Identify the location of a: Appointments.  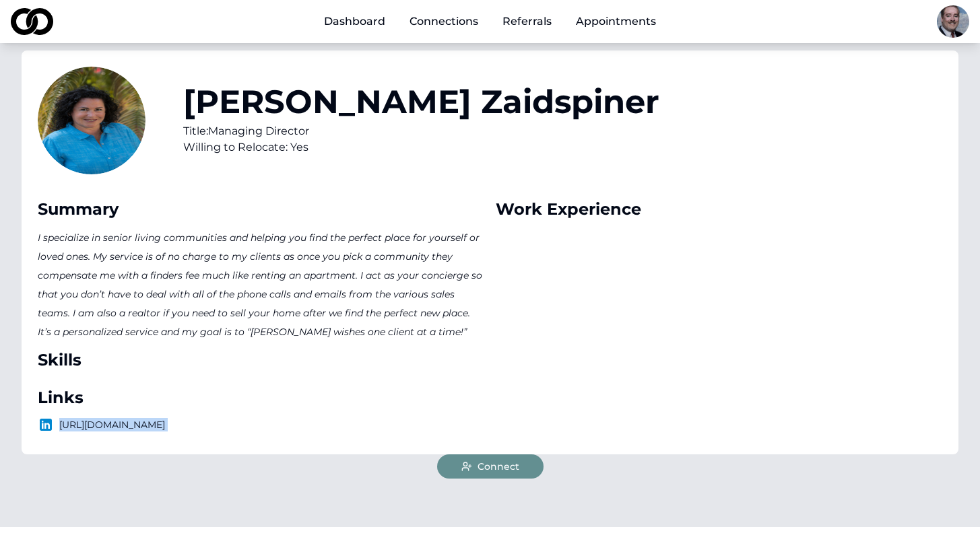
(616, 21).